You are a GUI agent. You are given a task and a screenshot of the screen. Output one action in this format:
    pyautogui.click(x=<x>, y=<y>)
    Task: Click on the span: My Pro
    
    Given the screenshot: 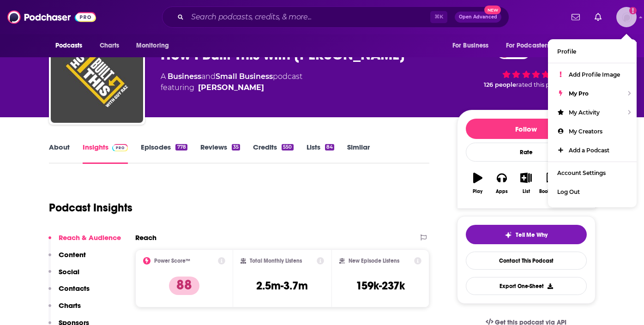 What is the action you would take?
    pyautogui.click(x=579, y=93)
    